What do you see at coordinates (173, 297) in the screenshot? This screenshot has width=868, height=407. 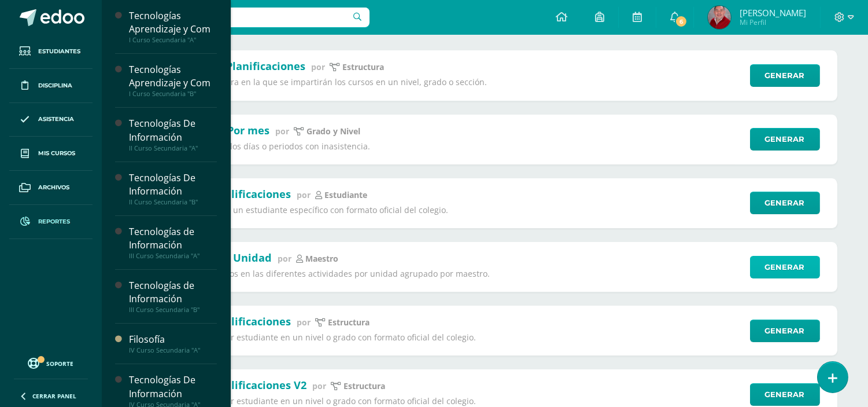 I see `a: Tecnologías de InformaciónIII Curso Secundaria "B"` at bounding box center [173, 297].